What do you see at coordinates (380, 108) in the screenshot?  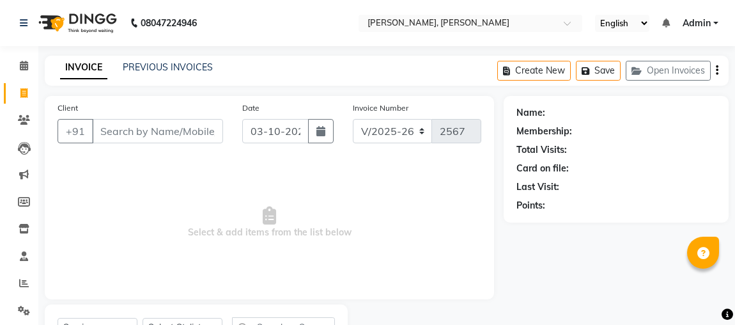 I see `label: Invoice Number` at bounding box center [380, 108].